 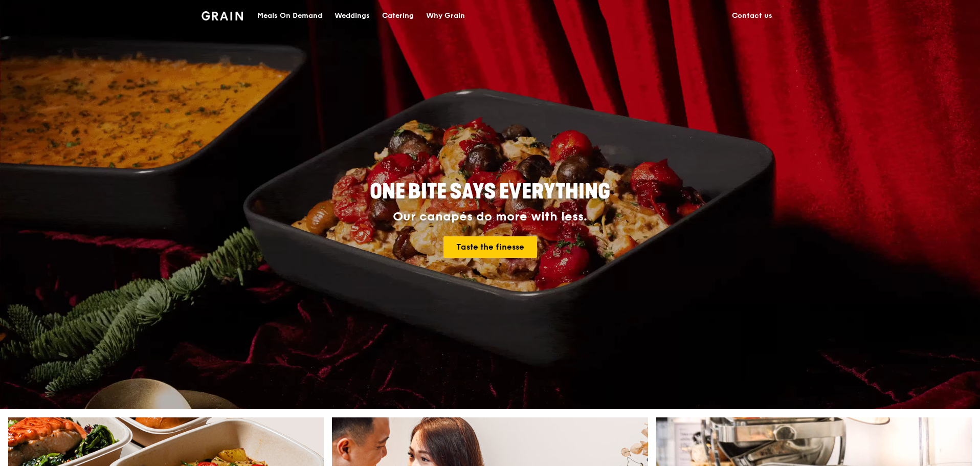 I want to click on div: Our canapés do more with less., so click(x=490, y=216).